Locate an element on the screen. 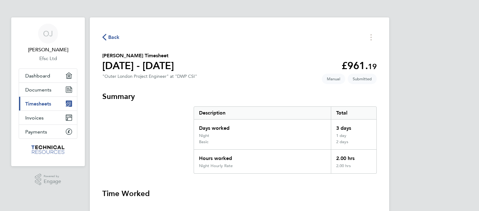 The image size is (479, 211). a: Invoices is located at coordinates (48, 118).